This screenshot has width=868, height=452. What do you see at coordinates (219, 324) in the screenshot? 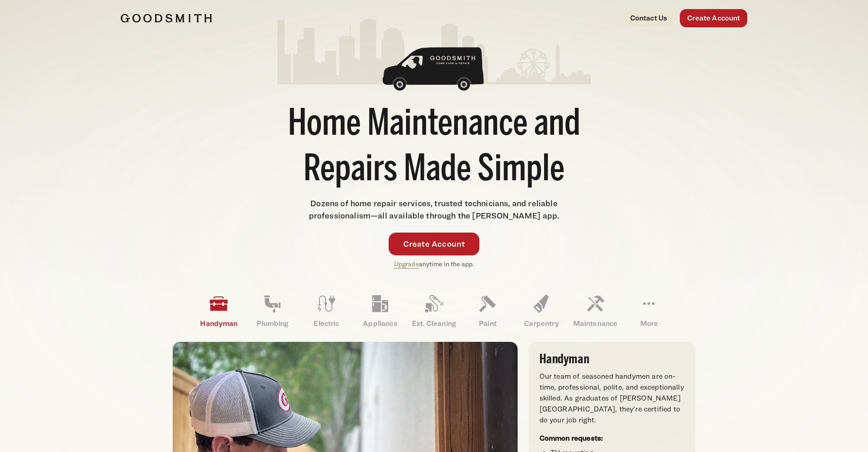
I see `p: Handyman` at bounding box center [219, 324].